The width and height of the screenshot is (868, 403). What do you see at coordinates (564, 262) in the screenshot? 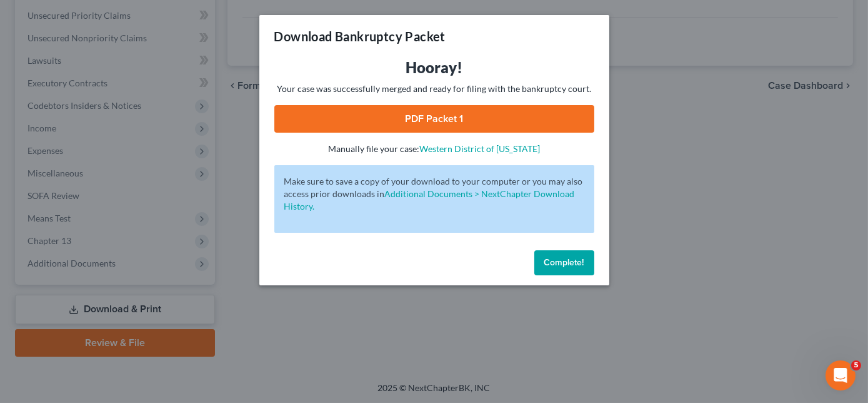
I see `span: Complete!` at bounding box center [564, 262].